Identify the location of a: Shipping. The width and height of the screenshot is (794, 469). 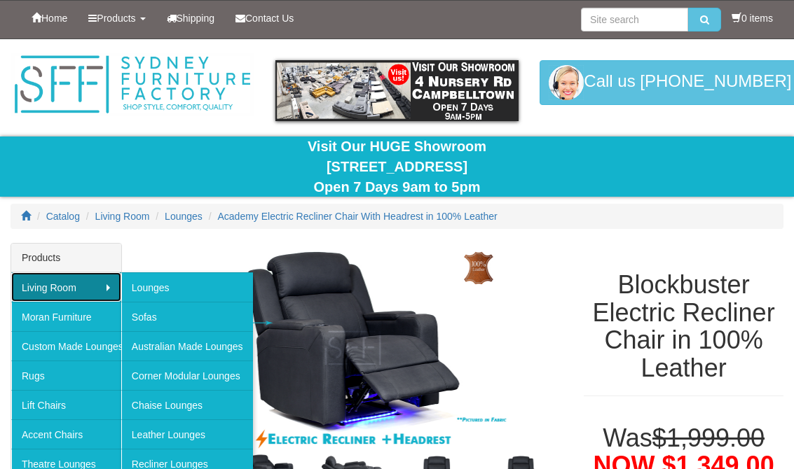
(191, 18).